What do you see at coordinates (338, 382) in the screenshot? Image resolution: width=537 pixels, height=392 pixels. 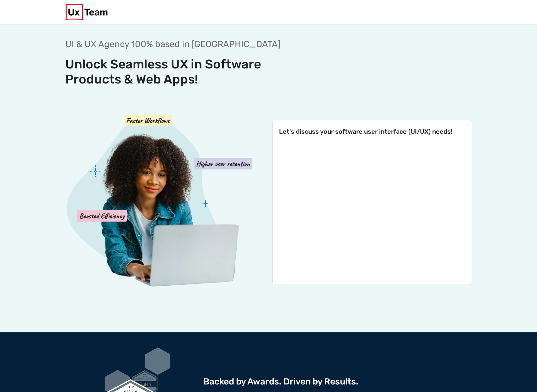 I see `h2: Backed by Awards. Driven by Results.` at bounding box center [338, 382].